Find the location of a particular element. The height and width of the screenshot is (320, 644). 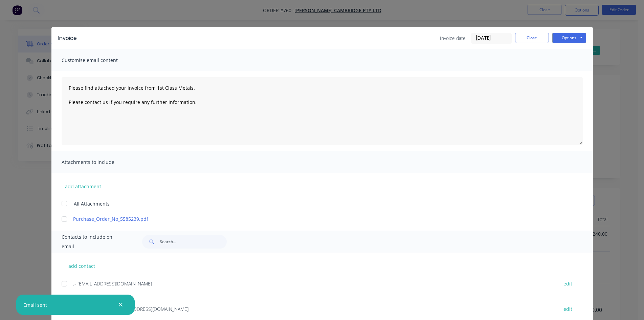

input: Search... is located at coordinates (193, 242).